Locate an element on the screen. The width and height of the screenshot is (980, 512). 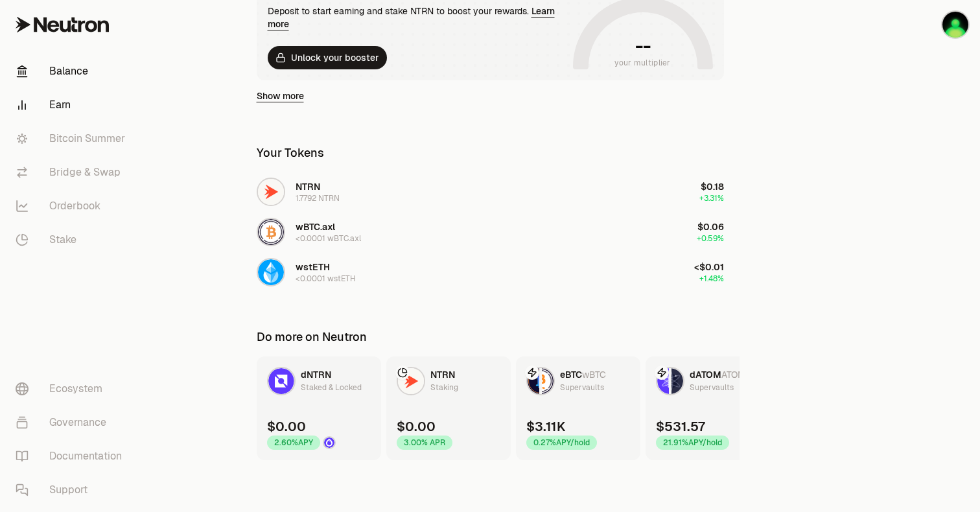
img: Blue Ledger is located at coordinates (955, 25).